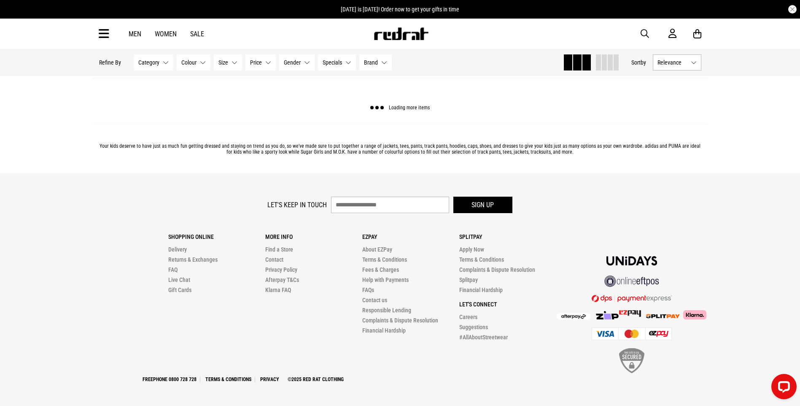 The image size is (800, 406). Describe the element at coordinates (189, 62) in the screenshot. I see `span: Colour` at that location.